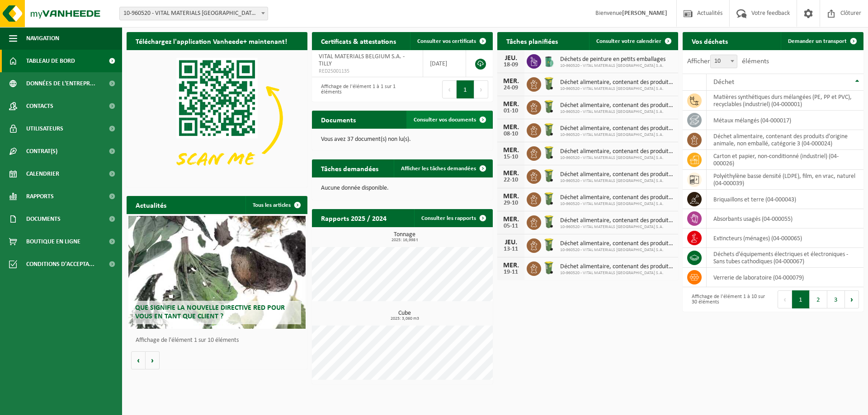 This screenshot has height=415, width=868. Describe the element at coordinates (511, 158) in the screenshot. I see `div: 15-10` at that location.